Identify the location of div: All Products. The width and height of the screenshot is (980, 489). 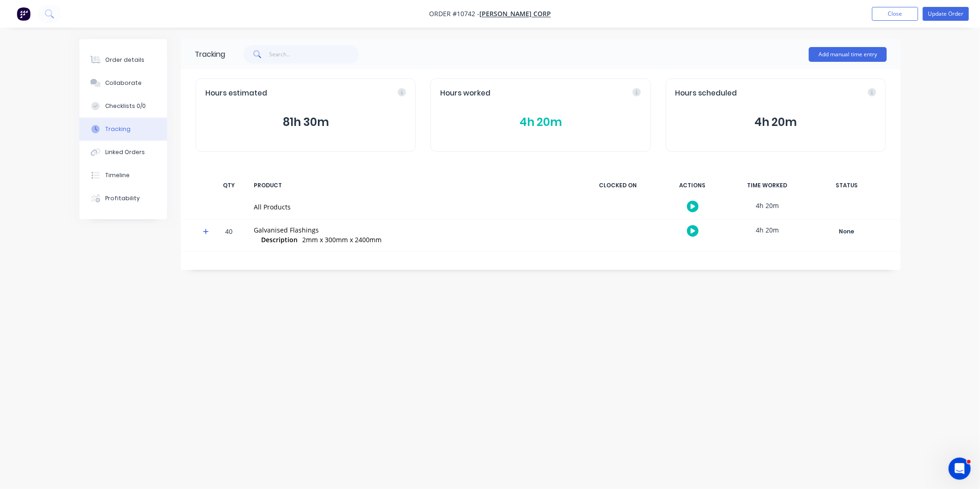
(413, 207).